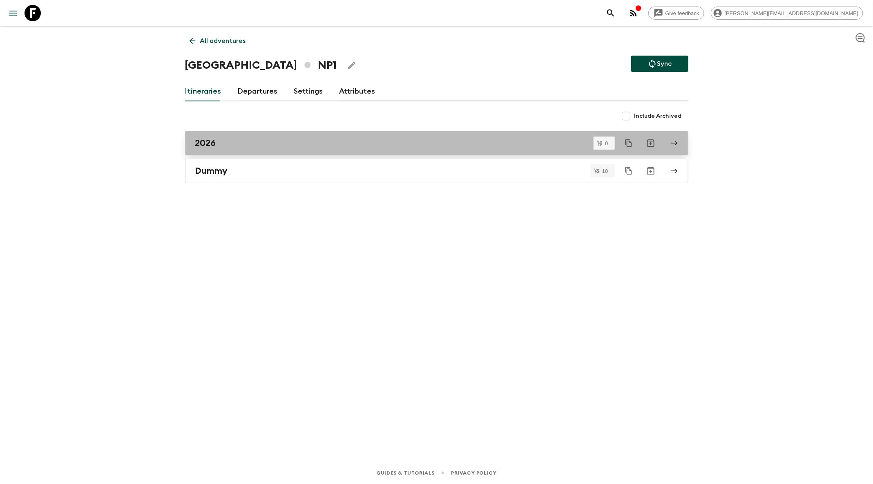 Image resolution: width=873 pixels, height=484 pixels. Describe the element at coordinates (437, 171) in the screenshot. I see `a: Dummy` at that location.